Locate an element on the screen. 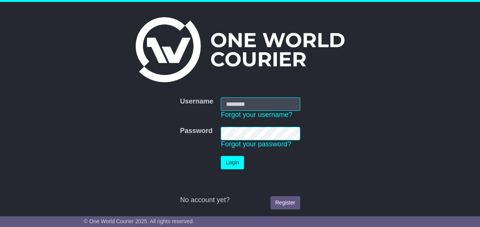 This screenshot has height=227, width=480. button: Login is located at coordinates (232, 162).